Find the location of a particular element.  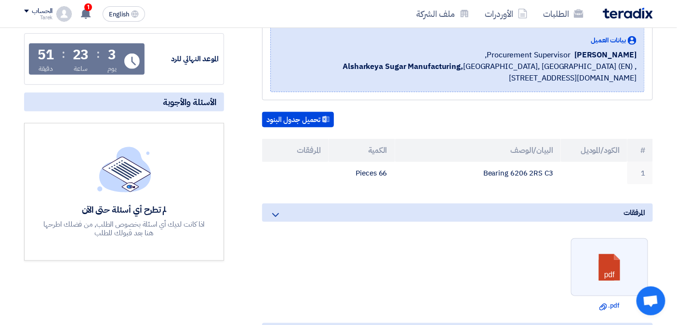

div: 23 is located at coordinates (81, 55).